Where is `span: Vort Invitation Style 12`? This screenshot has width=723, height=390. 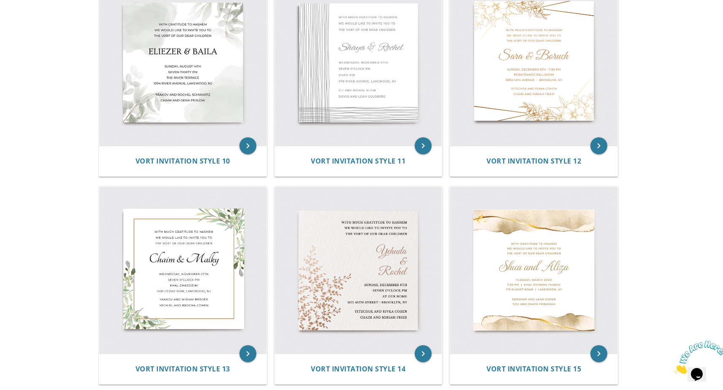
span: Vort Invitation Style 12 is located at coordinates (534, 161).